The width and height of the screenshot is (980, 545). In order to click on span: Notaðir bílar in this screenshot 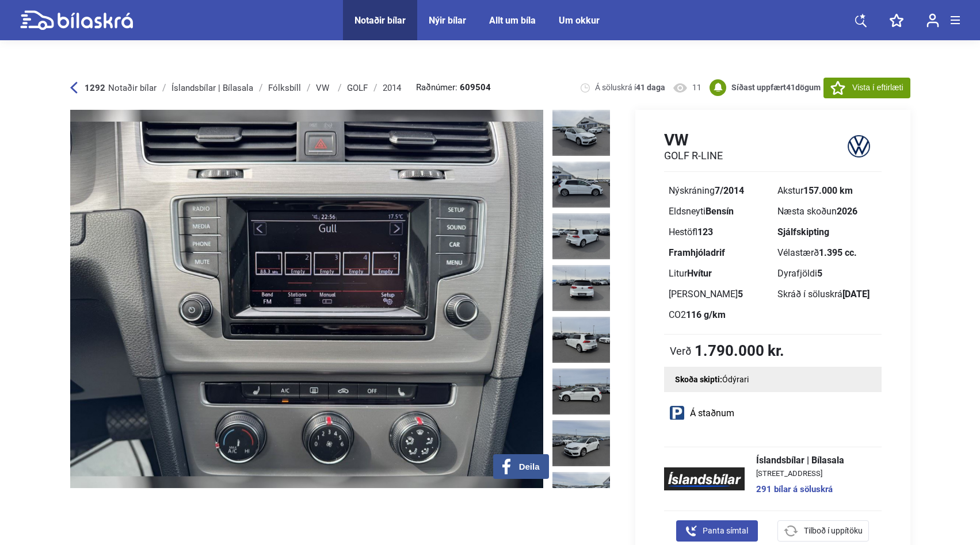, I will do `click(133, 88)`.